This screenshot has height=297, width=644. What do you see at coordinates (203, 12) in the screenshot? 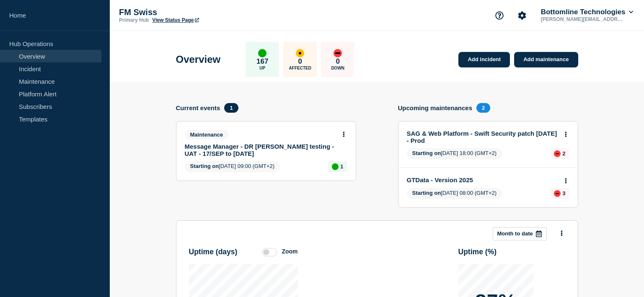
I see `p: FM Swiss` at bounding box center [203, 12].